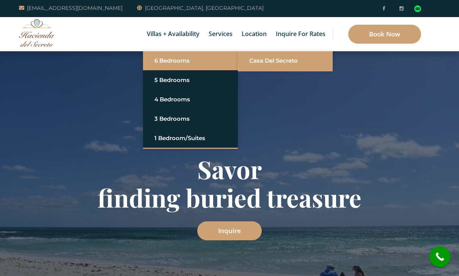  What do you see at coordinates (190, 80) in the screenshot?
I see `a: 5 Bedrooms` at bounding box center [190, 80].